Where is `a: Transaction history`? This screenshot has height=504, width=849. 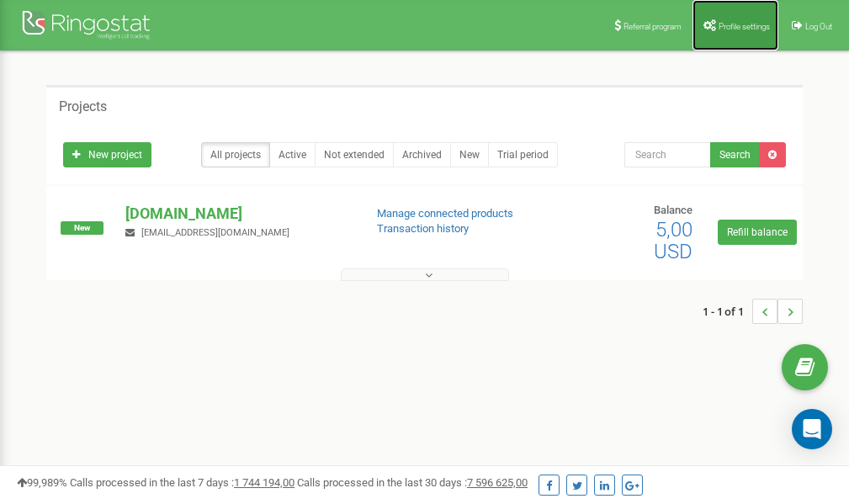
a: Transaction history is located at coordinates (423, 228).